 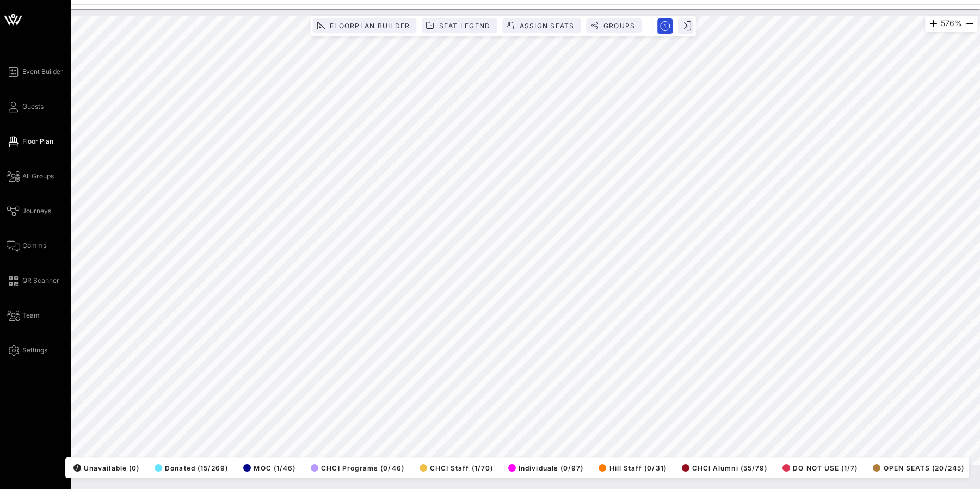 I want to click on span: Comms, so click(x=34, y=246).